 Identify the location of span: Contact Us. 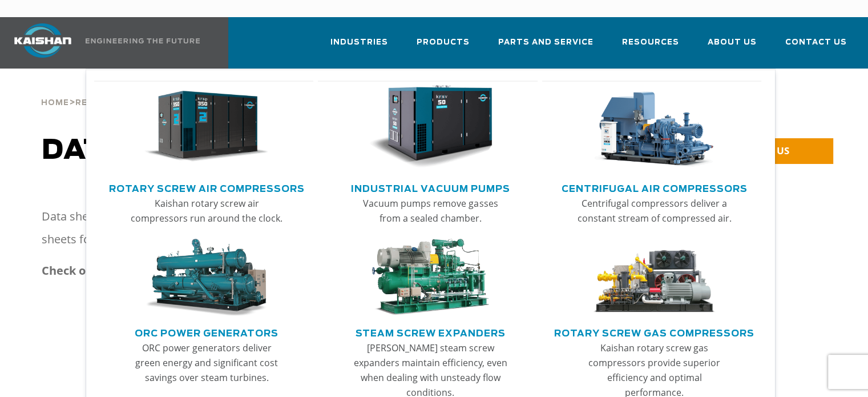
(816, 42).